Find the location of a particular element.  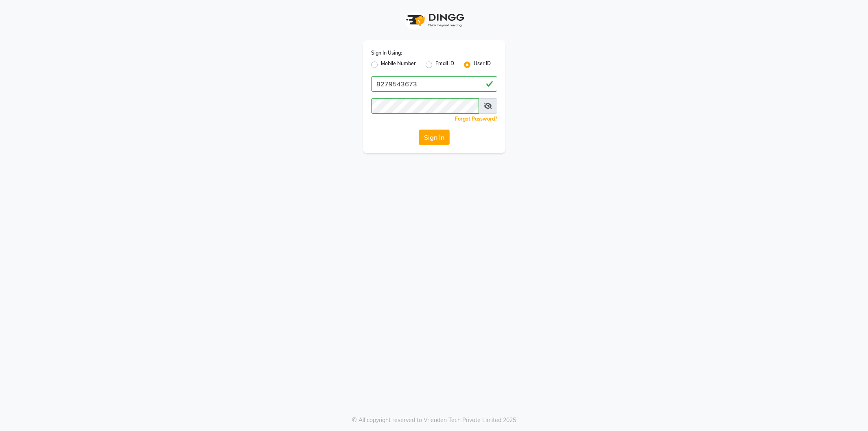

button: Sign In is located at coordinates (434, 138).